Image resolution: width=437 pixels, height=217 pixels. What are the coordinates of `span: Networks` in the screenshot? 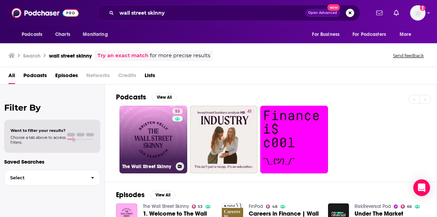 It's located at (98, 77).